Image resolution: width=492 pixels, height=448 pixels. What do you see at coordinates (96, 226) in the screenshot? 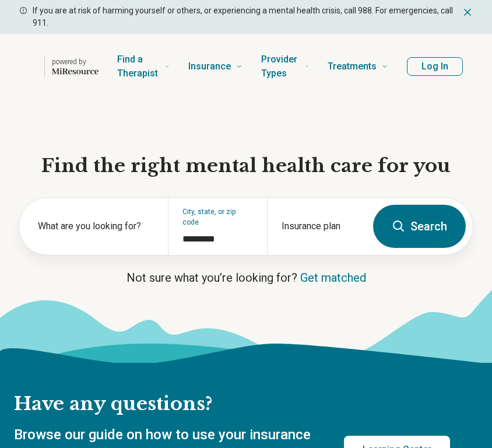
I see `label: What are you looking for?` at bounding box center [96, 226].